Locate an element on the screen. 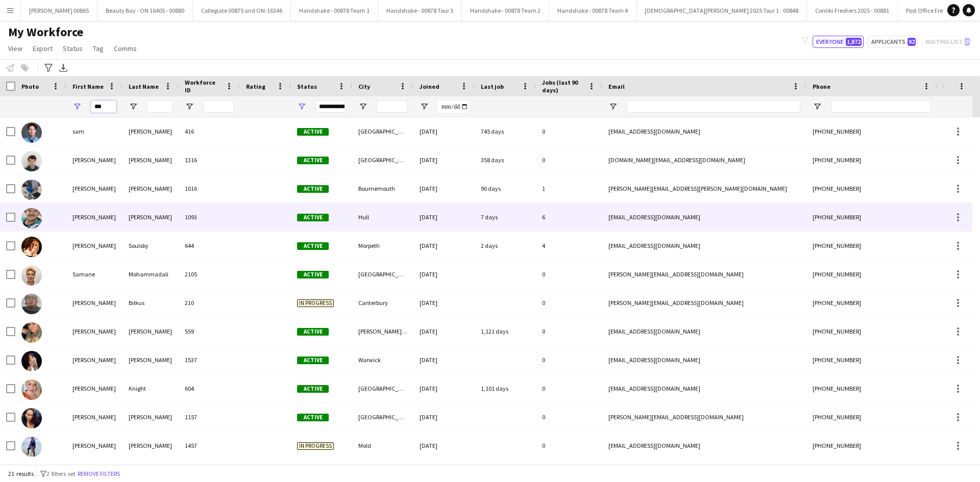 The image size is (980, 482). div: 2 days is located at coordinates (505, 246).